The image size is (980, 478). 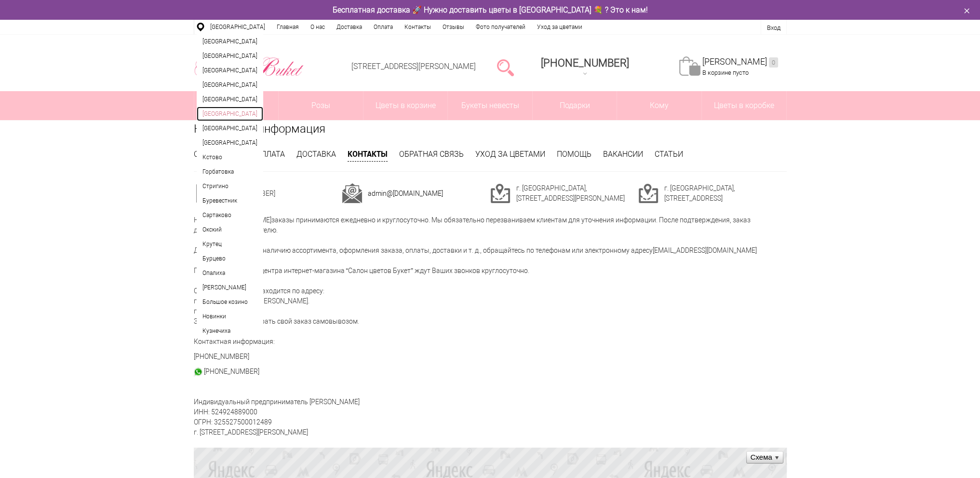 What do you see at coordinates (230, 302) in the screenshot?
I see `a: Большое козино` at bounding box center [230, 302].